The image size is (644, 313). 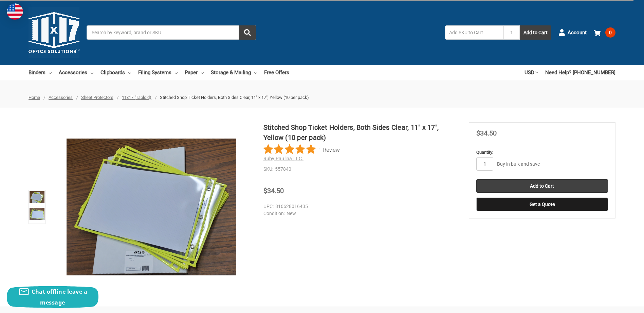 What do you see at coordinates (60, 297) in the screenshot?
I see `span: Chat offline leave a message` at bounding box center [60, 297].